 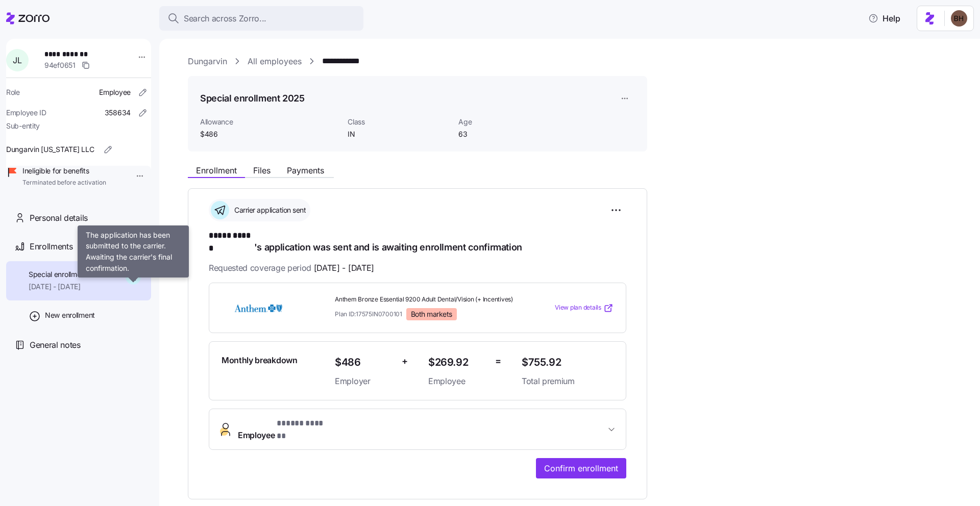 What do you see at coordinates (13, 92) in the screenshot?
I see `span: Role` at bounding box center [13, 92].